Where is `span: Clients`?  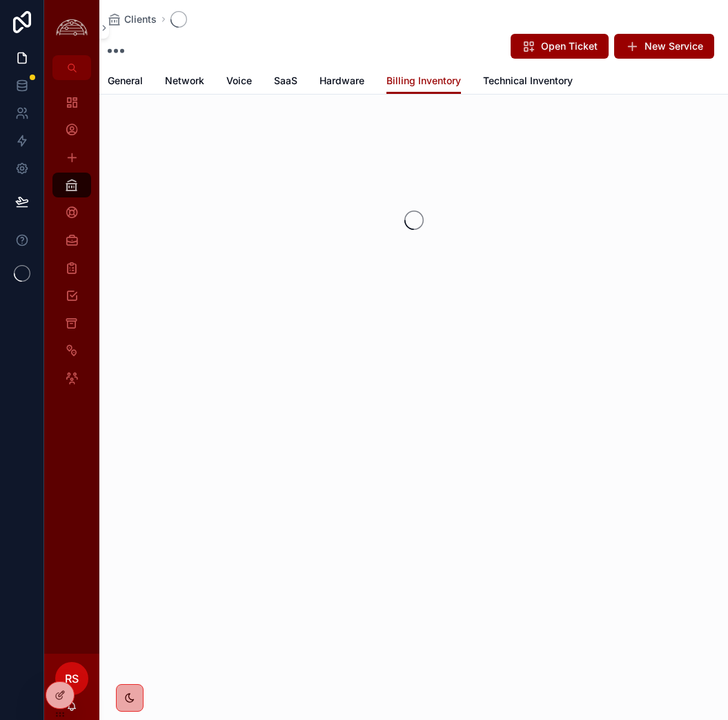
span: Clients is located at coordinates (140, 19).